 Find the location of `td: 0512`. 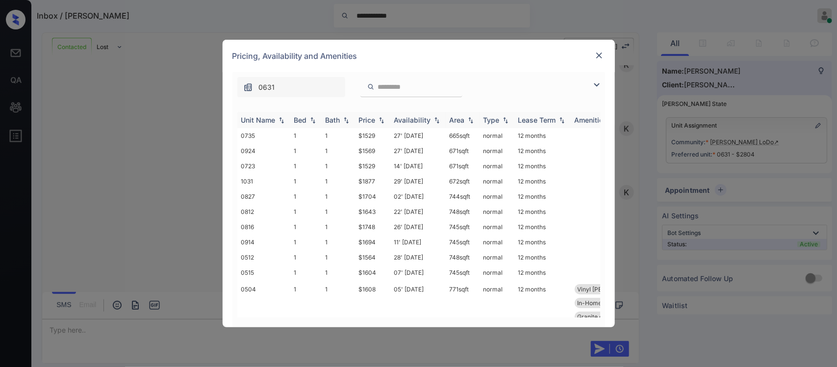

td: 0512 is located at coordinates (264, 257).